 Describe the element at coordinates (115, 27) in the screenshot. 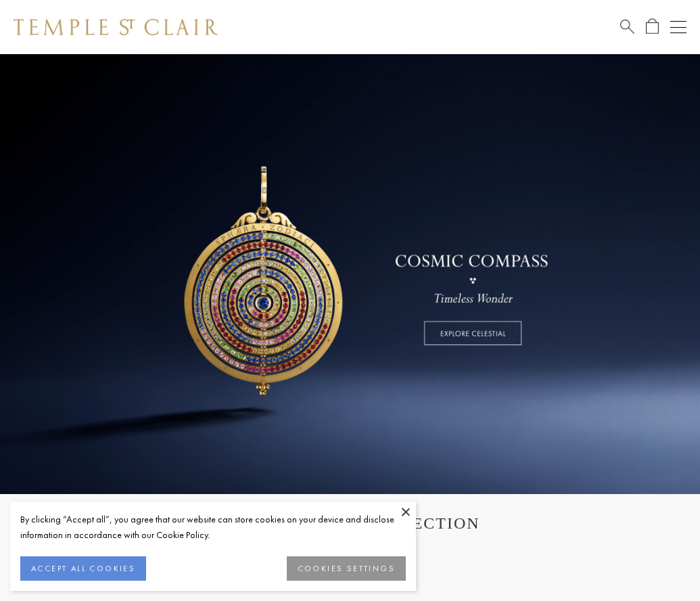

I see `img: Temple St. Clair` at that location.